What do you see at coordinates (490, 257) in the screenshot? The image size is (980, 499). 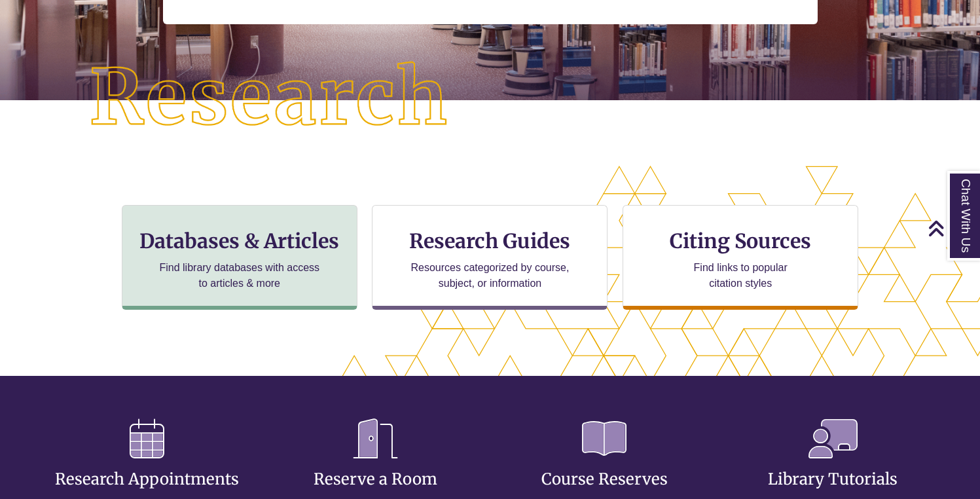 I see `a: Research Guides Resources categorized by course, subject, or information` at bounding box center [490, 257].